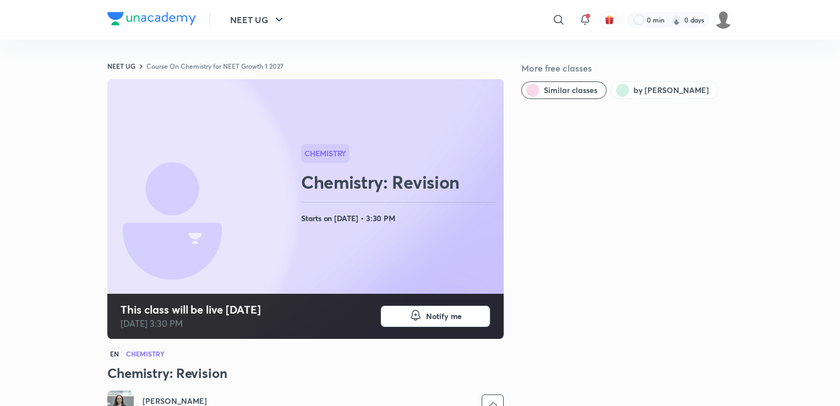 This screenshot has width=840, height=406. What do you see at coordinates (145, 354) in the screenshot?
I see `h4: Chemistry` at bounding box center [145, 354].